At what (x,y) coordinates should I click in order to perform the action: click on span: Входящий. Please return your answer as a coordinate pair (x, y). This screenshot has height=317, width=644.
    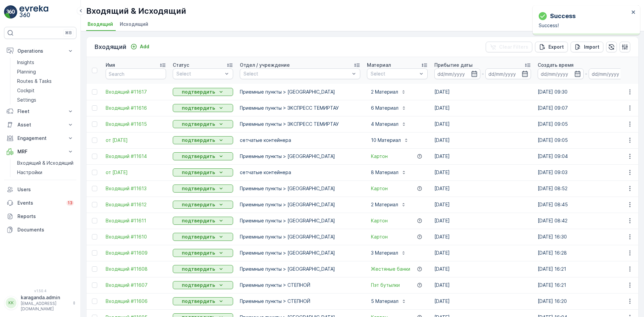
    Looking at the image, I should click on (100, 24).